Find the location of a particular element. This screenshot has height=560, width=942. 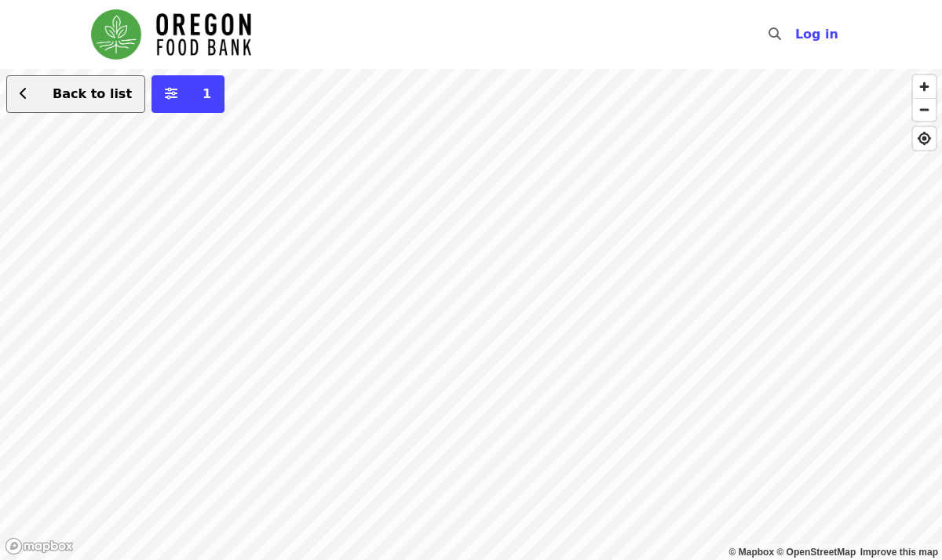

button: Zoom Out is located at coordinates (924, 109).